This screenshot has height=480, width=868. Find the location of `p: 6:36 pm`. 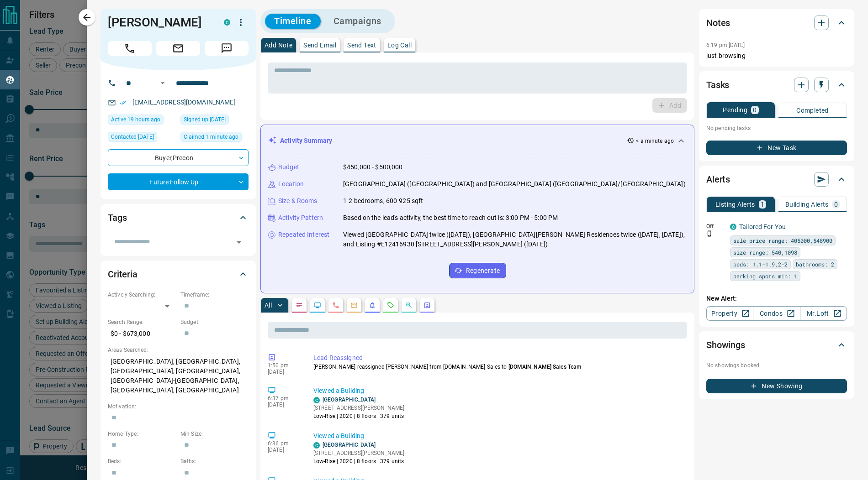

p: 6:36 pm is located at coordinates (284, 443).